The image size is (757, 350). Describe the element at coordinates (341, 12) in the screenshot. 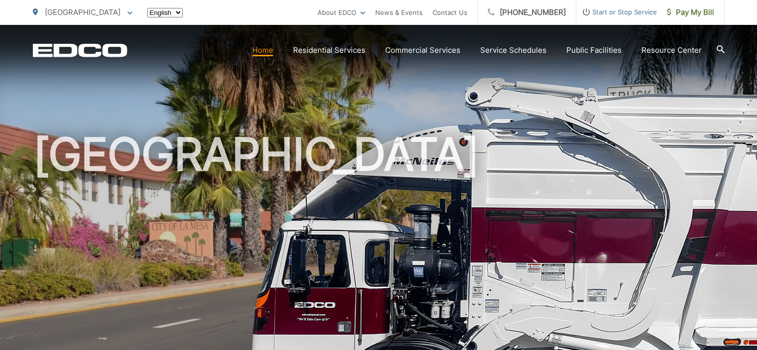

I see `a: About EDCO` at that location.